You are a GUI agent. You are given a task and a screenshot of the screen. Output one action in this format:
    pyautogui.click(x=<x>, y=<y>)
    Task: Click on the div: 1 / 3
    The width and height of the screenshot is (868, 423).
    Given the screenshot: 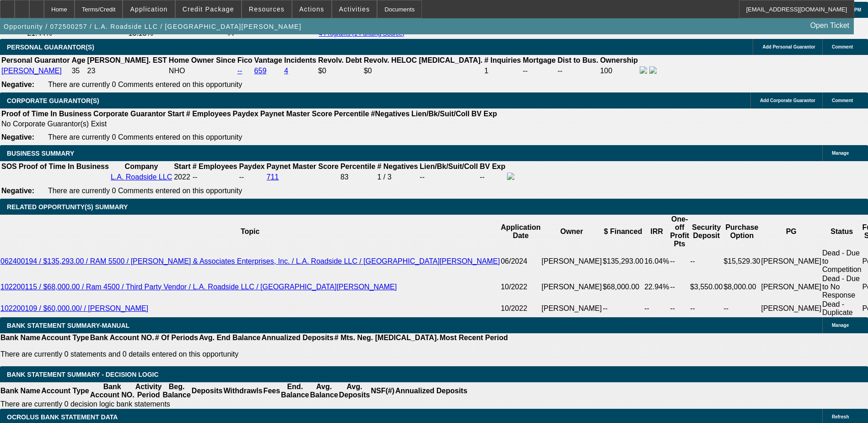 What is the action you would take?
    pyautogui.click(x=397, y=177)
    